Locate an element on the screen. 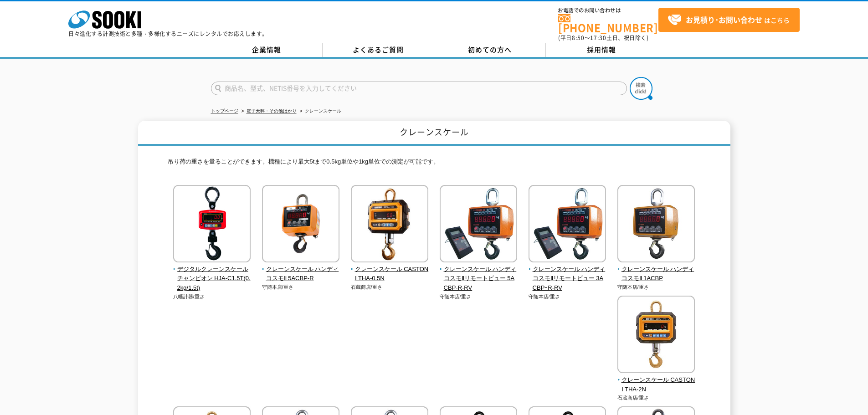  li: クレーンスケール is located at coordinates (319, 111).